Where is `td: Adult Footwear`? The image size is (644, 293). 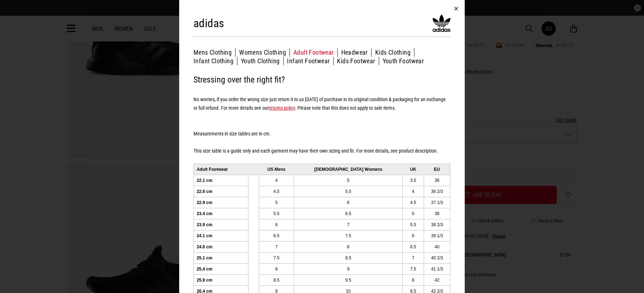
td: Adult Footwear is located at coordinates (221, 169).